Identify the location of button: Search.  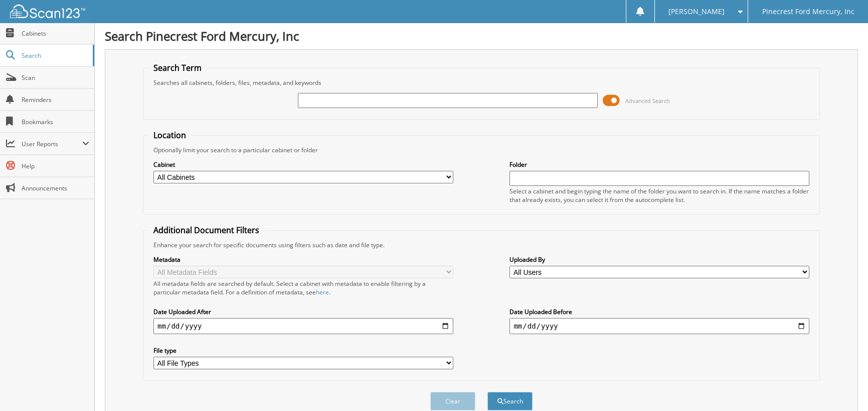
(510, 401).